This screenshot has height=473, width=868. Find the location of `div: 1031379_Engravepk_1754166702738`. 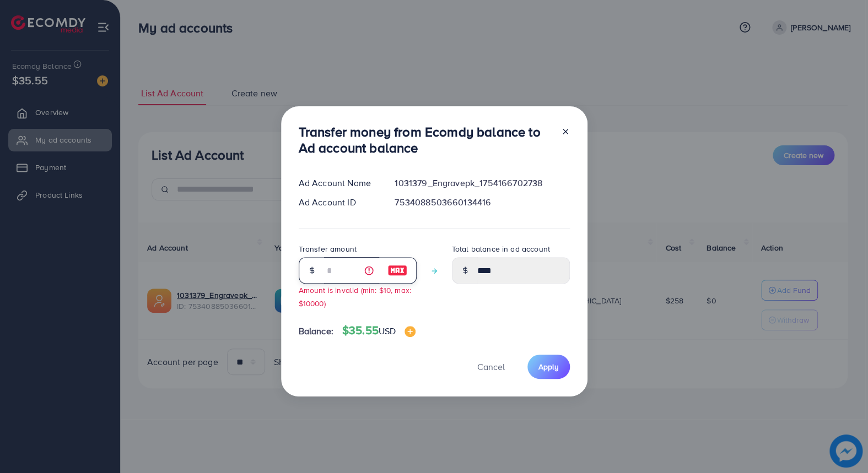

div: 1031379_Engravepk_1754166702738 is located at coordinates (482, 183).